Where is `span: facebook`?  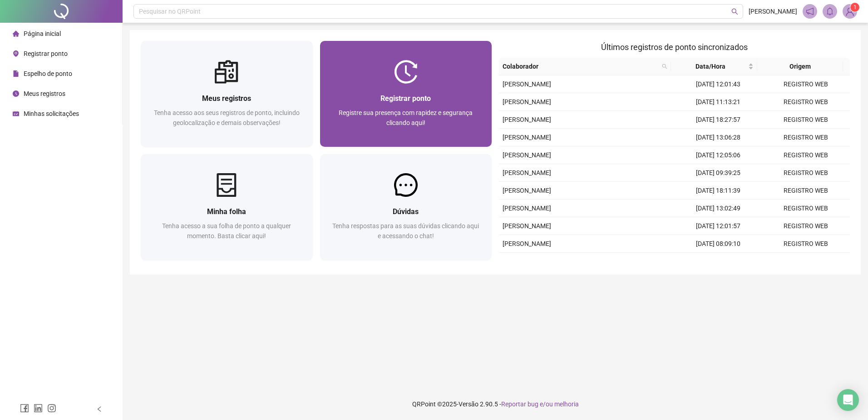
span: facebook is located at coordinates (25, 408).